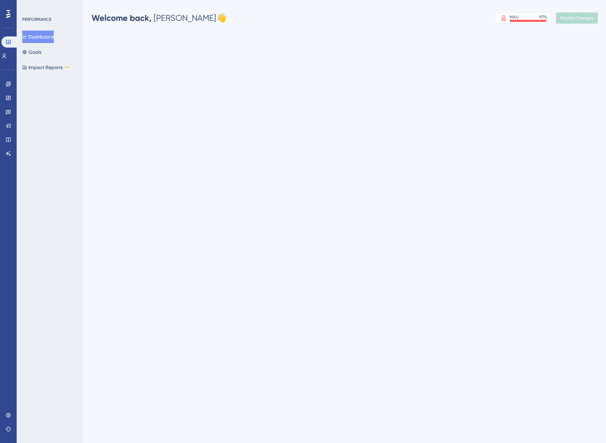 The height and width of the screenshot is (443, 606). Describe the element at coordinates (121, 18) in the screenshot. I see `span: Welcome back,` at that location.